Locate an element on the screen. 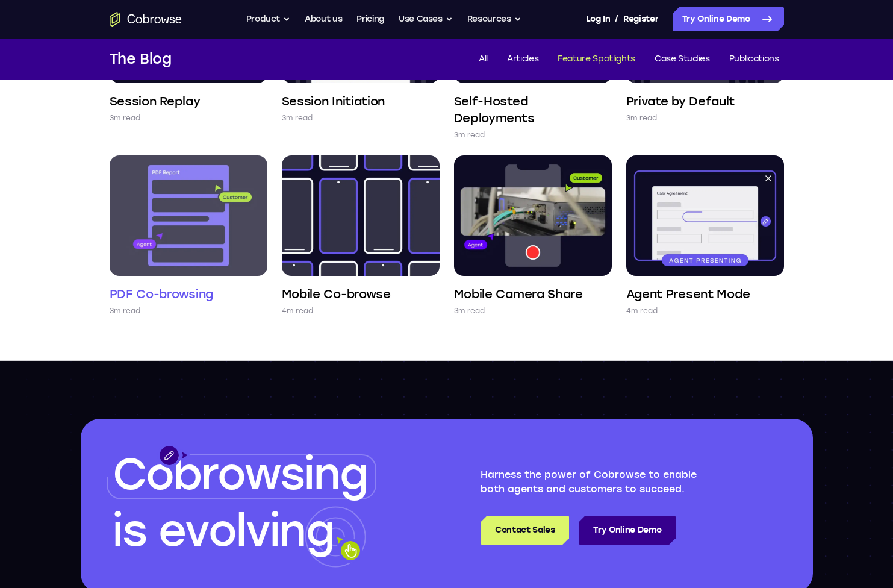 The image size is (893, 588). a: PDF Co-browsing 3m read is located at coordinates (188, 236).